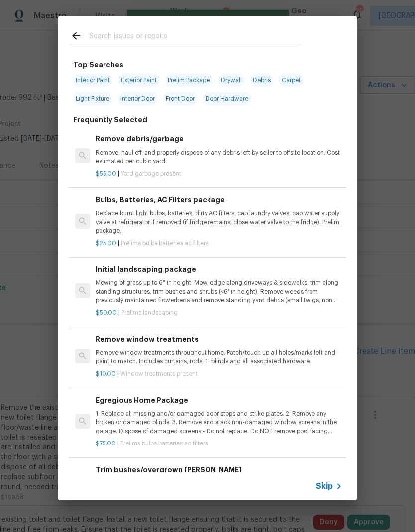 The image size is (415, 532). What do you see at coordinates (227, 99) in the screenshot?
I see `span: Door Hardware` at bounding box center [227, 99].